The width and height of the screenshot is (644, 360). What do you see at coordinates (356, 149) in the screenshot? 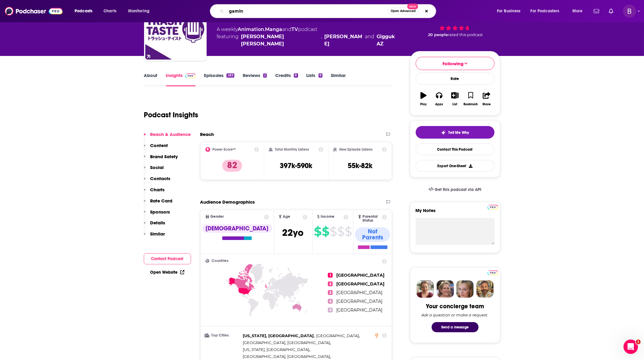
I see `h2: New Episode Listens` at bounding box center [356, 149].